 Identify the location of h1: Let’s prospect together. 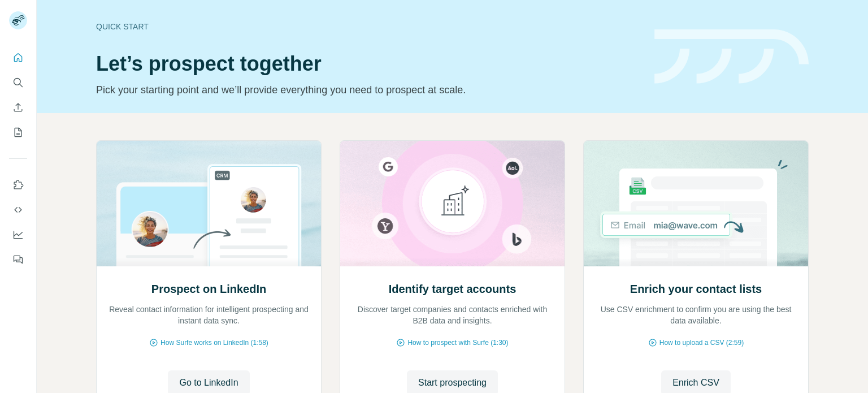
(369, 64).